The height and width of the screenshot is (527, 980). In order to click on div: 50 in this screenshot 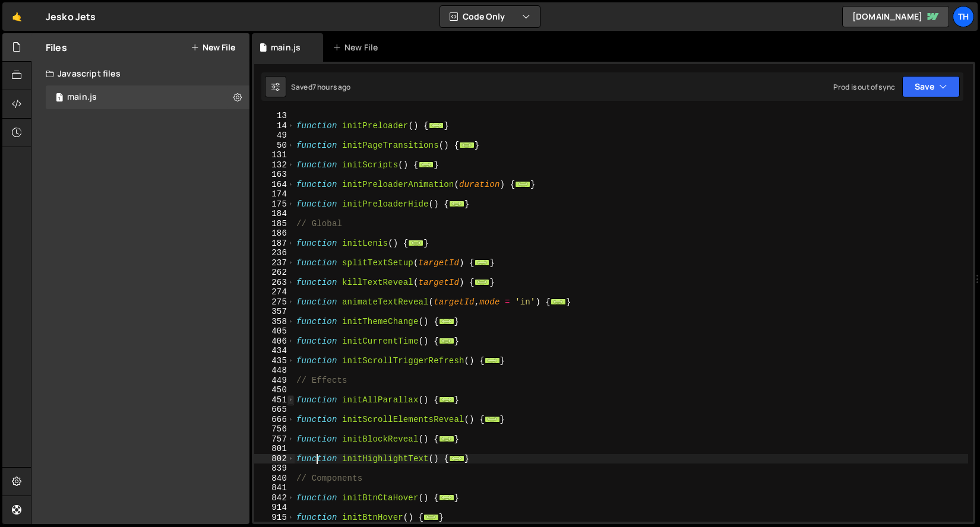, I will do `click(274, 146)`.